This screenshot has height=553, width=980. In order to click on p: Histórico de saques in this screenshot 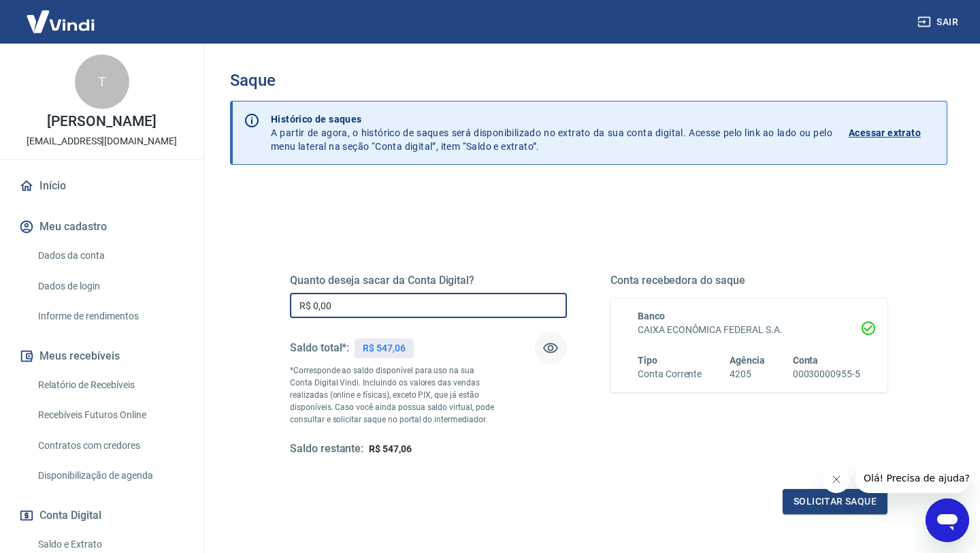, I will do `click(551, 119)`.